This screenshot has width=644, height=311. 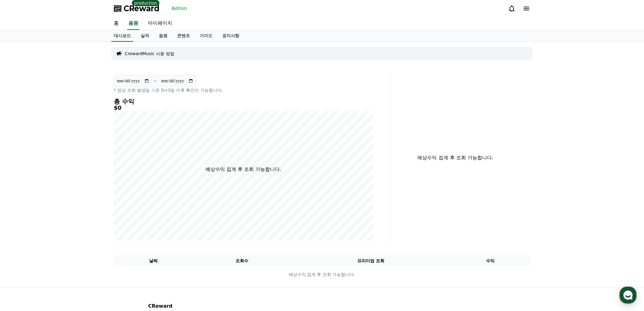 What do you see at coordinates (243, 101) in the screenshot?
I see `h4: 총 수익` at bounding box center [243, 101].